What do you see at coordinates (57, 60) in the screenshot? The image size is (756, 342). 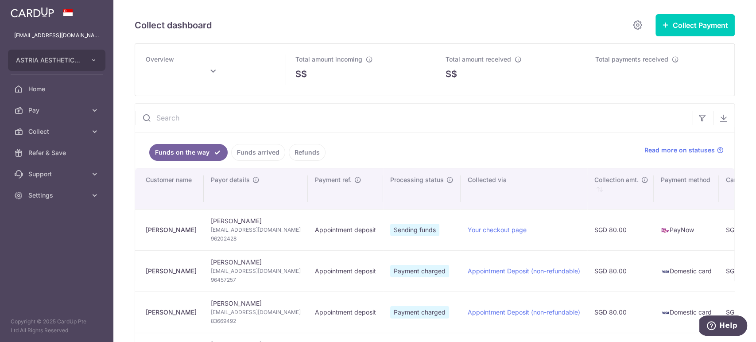 I see `button: ASTRIA AESTHETICS PTE. LTD.` at bounding box center [57, 60].